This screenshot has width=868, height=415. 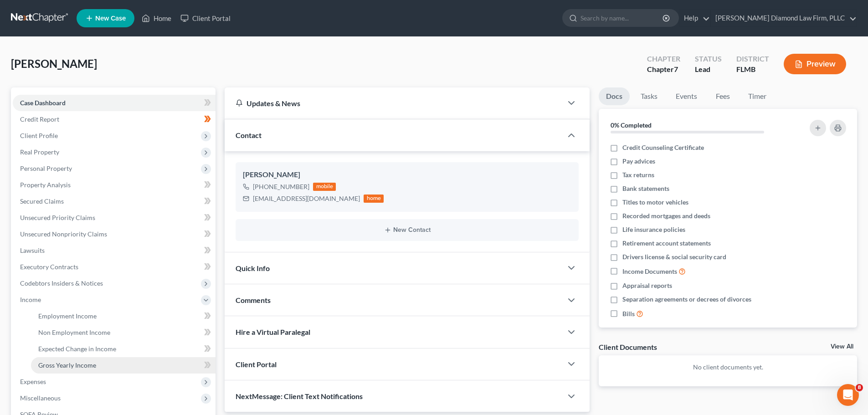 What do you see at coordinates (649, 96) in the screenshot?
I see `a: Tasks` at bounding box center [649, 96].